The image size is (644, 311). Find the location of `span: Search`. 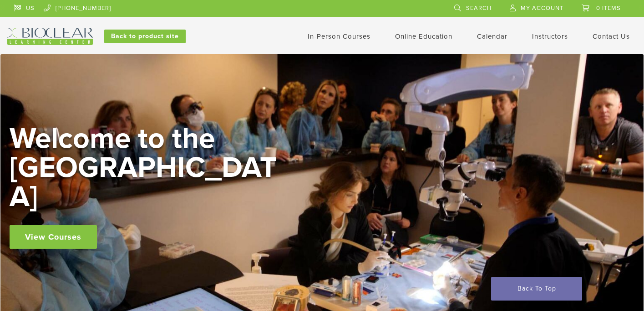

span: Search is located at coordinates (479, 8).